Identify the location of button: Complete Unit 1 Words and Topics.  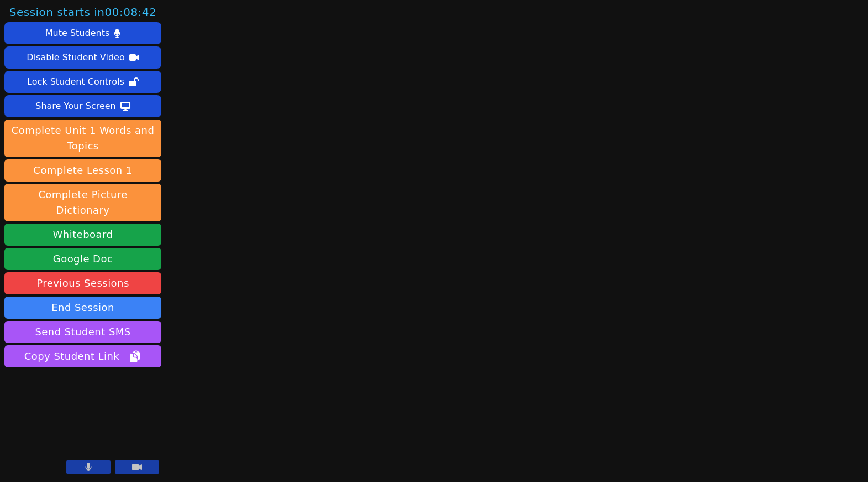
(83, 139).